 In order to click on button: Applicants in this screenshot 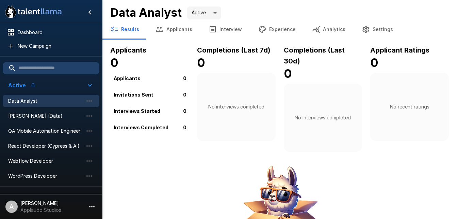, I will do `click(174, 29)`.